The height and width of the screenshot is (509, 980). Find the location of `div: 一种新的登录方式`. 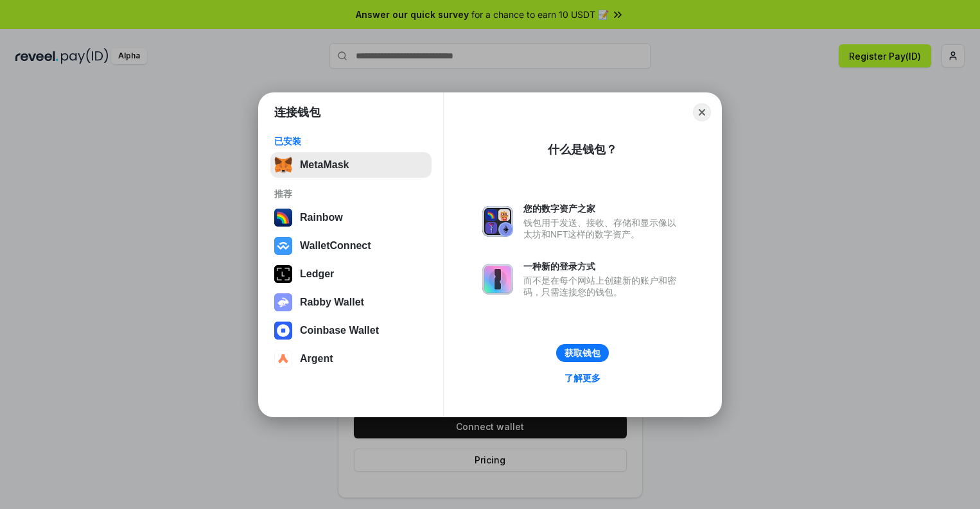

div: 一种新的登录方式 is located at coordinates (603, 266).